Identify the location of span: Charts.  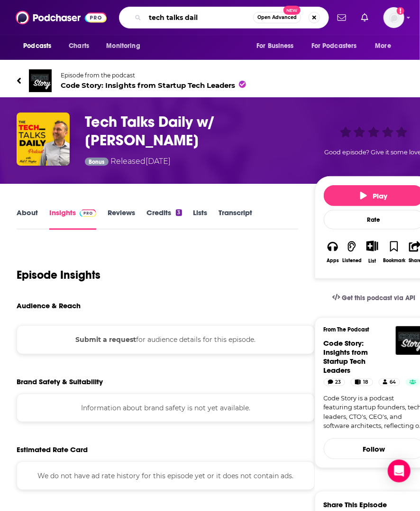
(79, 46).